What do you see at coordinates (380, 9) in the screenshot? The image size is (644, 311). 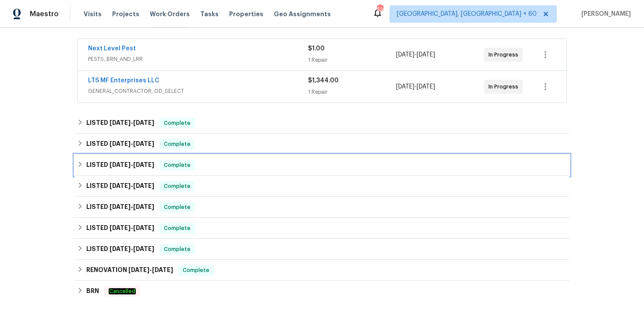 I see `div: 529` at bounding box center [380, 9].